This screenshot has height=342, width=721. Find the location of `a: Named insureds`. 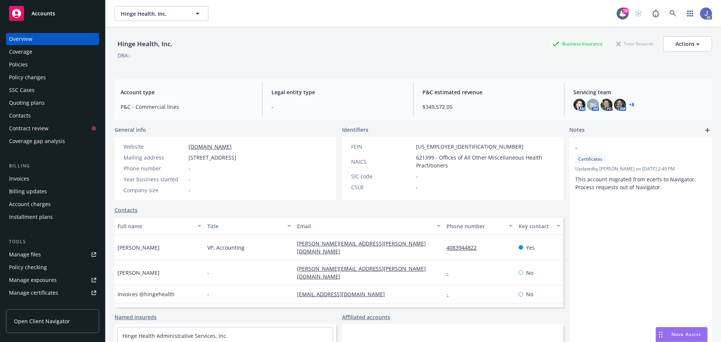

a: Named insureds is located at coordinates (136, 317).